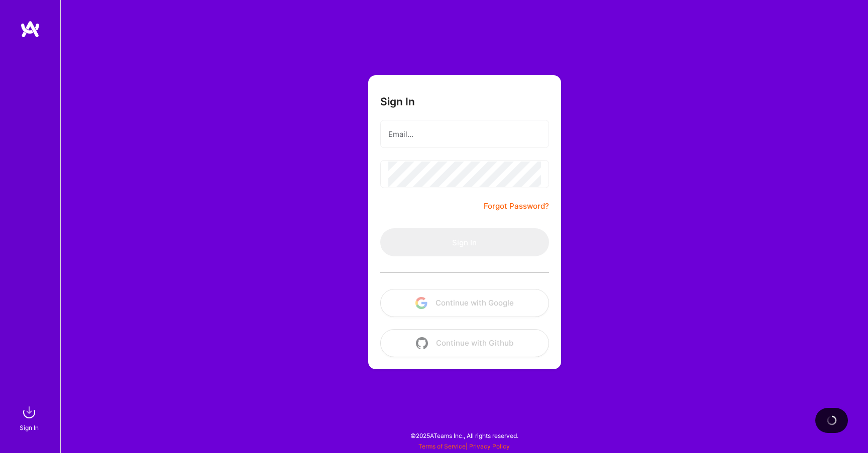 Image resolution: width=868 pixels, height=453 pixels. I want to click on button: Continue with Google, so click(465, 303).